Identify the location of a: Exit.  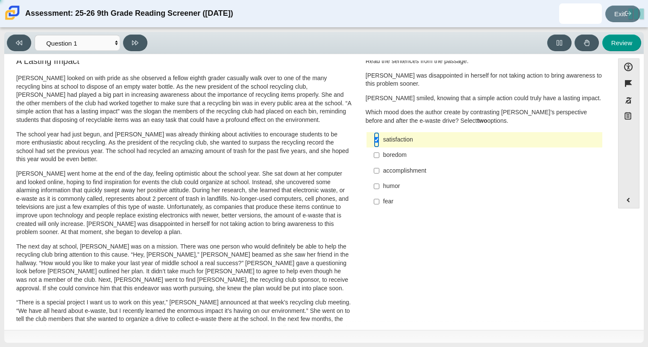
(622, 14).